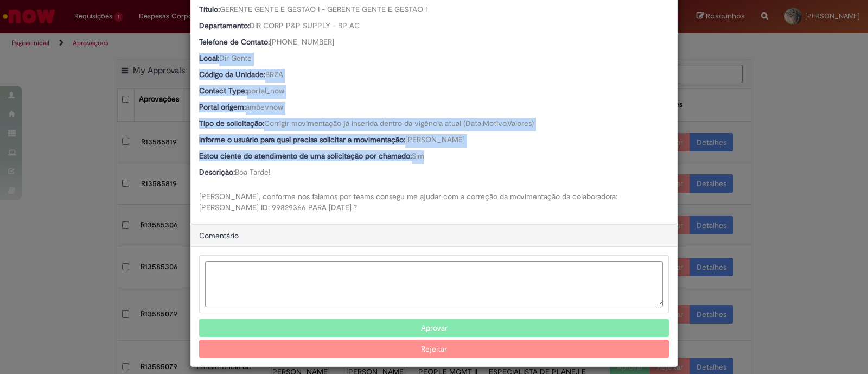 The width and height of the screenshot is (868, 374). I want to click on span: Sim, so click(418, 156).